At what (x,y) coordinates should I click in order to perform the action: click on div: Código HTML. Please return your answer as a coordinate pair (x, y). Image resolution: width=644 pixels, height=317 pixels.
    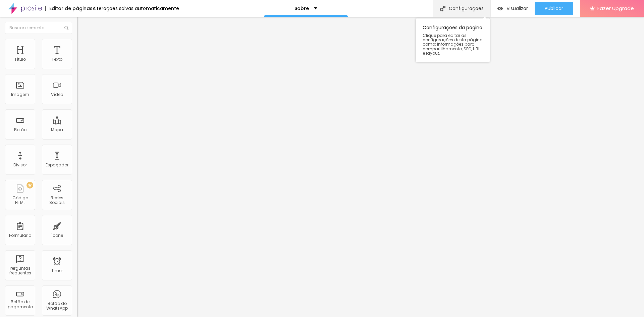
    Looking at the image, I should click on (20, 200).